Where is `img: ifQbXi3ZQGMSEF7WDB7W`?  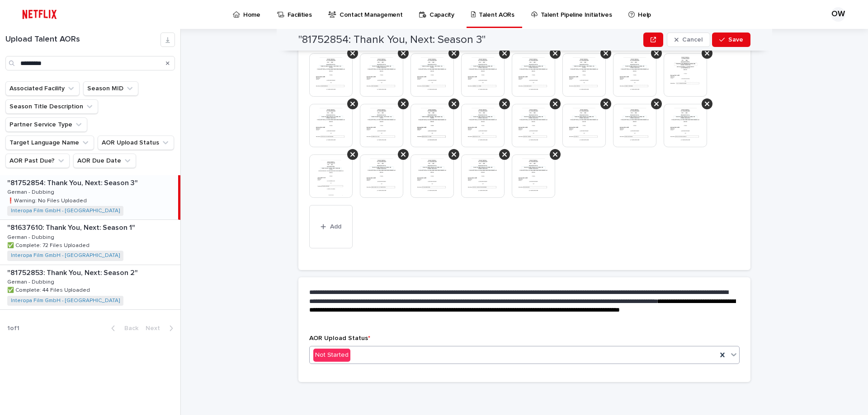
img: ifQbXi3ZQGMSEF7WDB7W is located at coordinates (40, 15).